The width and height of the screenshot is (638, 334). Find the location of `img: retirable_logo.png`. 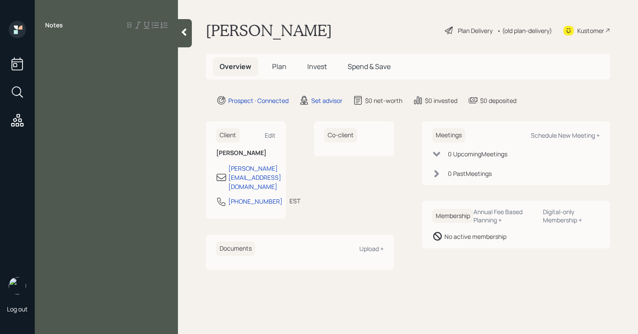

img: retirable_logo.png is located at coordinates (17, 285).